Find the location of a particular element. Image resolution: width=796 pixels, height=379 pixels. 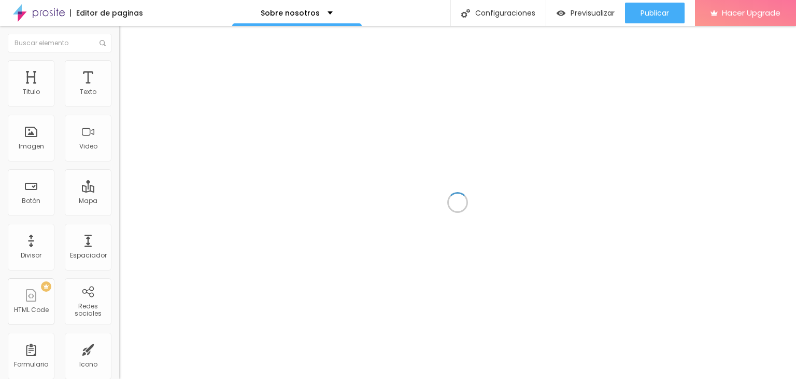

div: Redes sociales is located at coordinates (88, 310).